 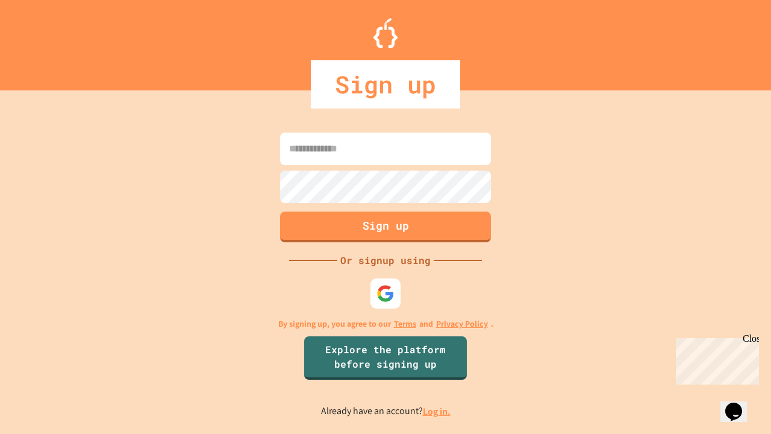 I want to click on div: Or signup using, so click(x=386, y=260).